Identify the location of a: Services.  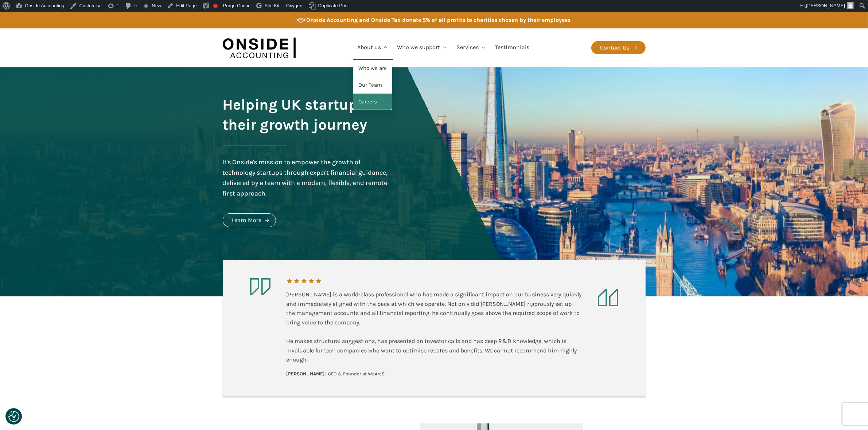
(471, 48).